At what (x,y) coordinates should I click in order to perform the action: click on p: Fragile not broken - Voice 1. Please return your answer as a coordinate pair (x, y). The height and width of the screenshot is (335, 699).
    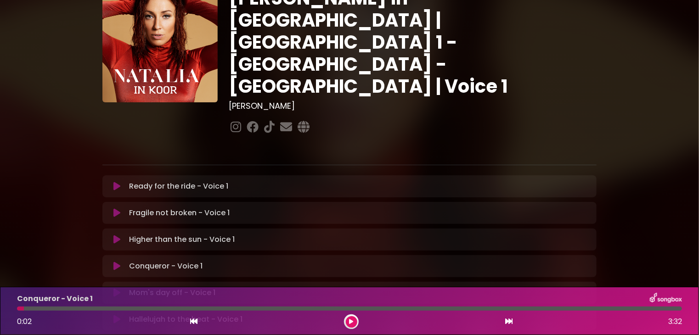
    Looking at the image, I should click on (180, 213).